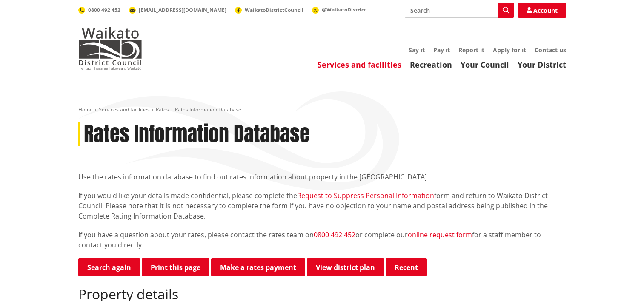  I want to click on a: Request to Suppress Personal Information, so click(366, 196).